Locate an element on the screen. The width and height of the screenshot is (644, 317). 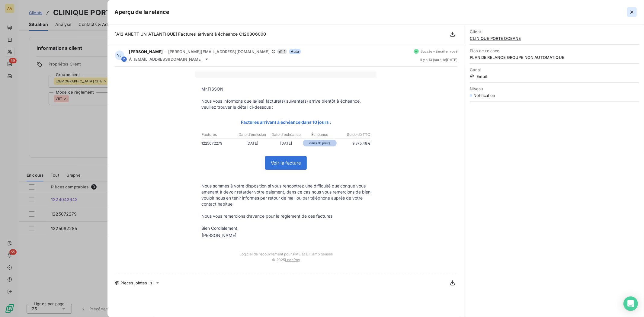
p: dans 10 jours is located at coordinates (319, 143).